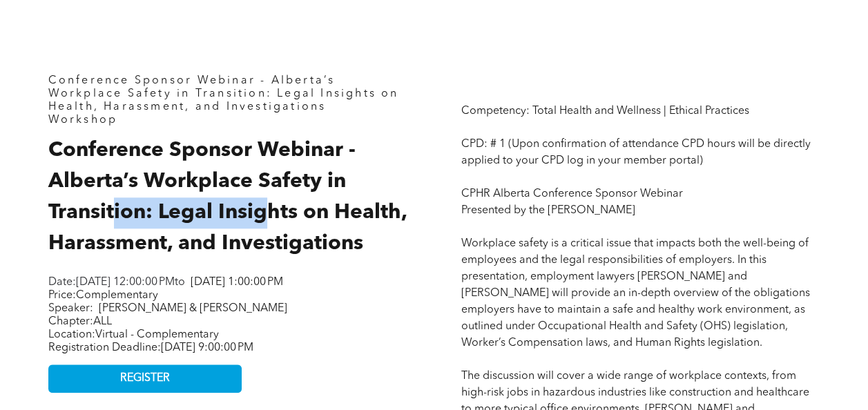 Image resolution: width=868 pixels, height=410 pixels. Describe the element at coordinates (83, 121) in the screenshot. I see `span: Workshop` at that location.